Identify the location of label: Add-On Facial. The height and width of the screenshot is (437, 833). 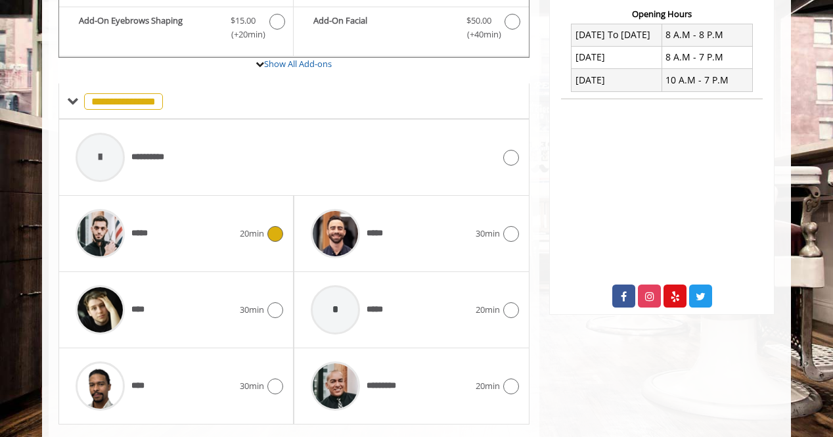
(410, 29).